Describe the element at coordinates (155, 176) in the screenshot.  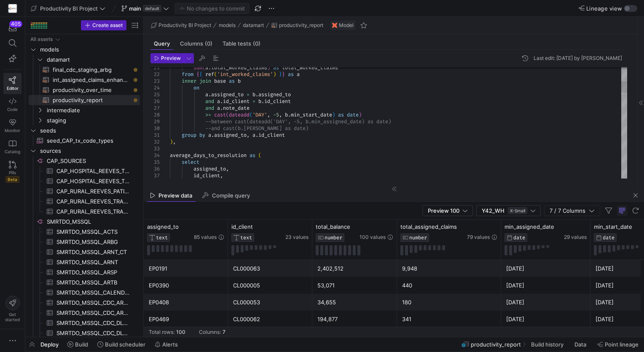
I see `div: 37` at that location.